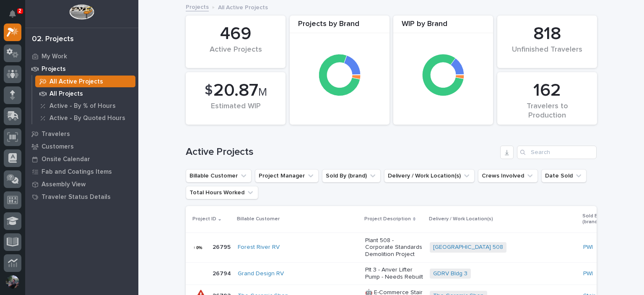  I want to click on button: Sold By (brand), so click(351, 176).